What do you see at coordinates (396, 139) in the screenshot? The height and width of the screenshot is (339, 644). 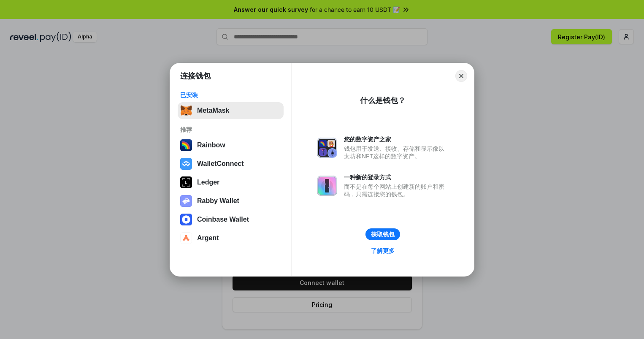 I see `div: 您的数字资产之家` at bounding box center [396, 139].